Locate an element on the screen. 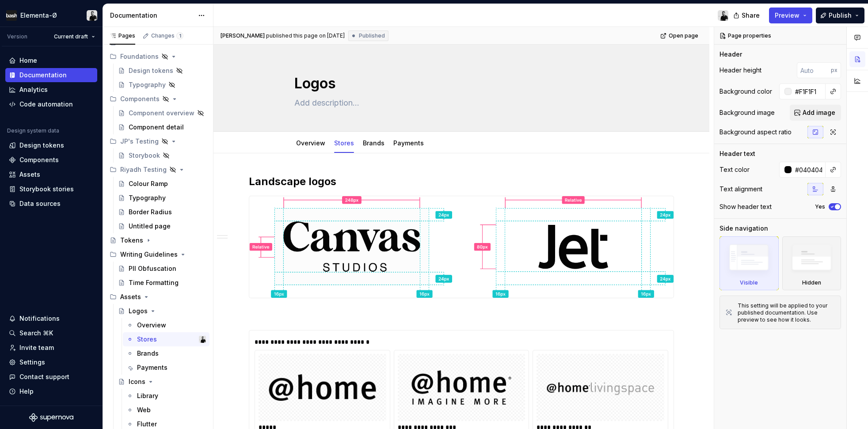 The width and height of the screenshot is (868, 429). a: Untitled page is located at coordinates (162, 226).